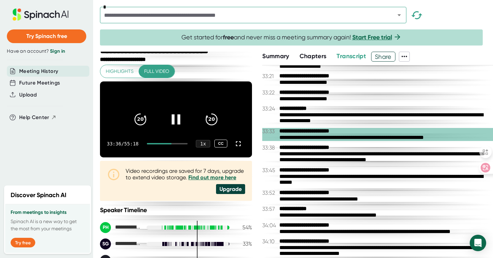  I want to click on span: Transcript, so click(351, 56).